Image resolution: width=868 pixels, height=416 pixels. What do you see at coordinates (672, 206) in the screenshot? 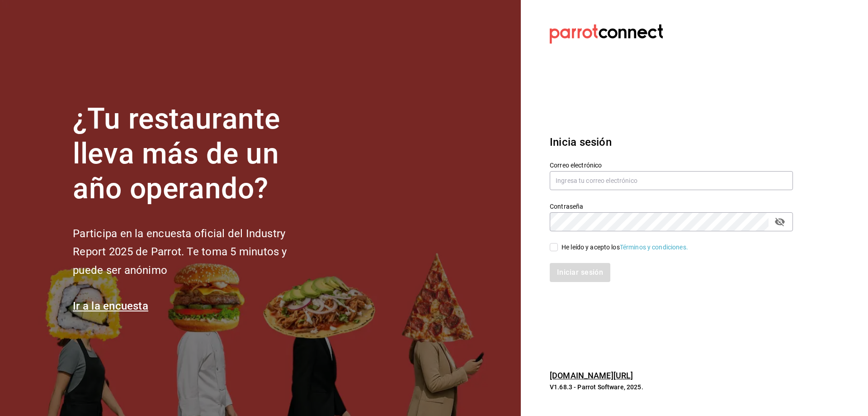
I see `label: Contraseña` at bounding box center [672, 206].